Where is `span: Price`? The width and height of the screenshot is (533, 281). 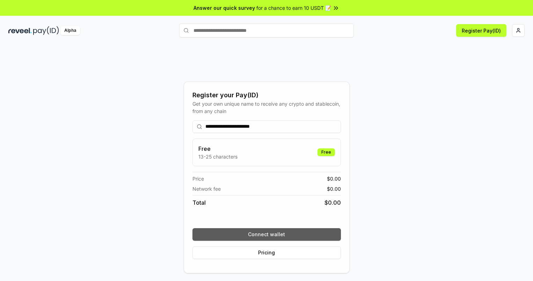
span: Price is located at coordinates (198, 178).